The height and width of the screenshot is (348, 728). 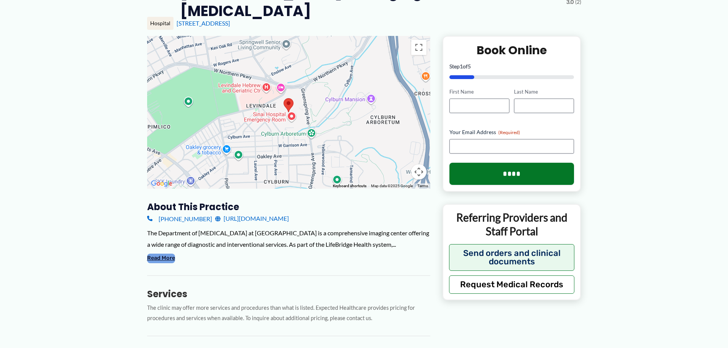 What do you see at coordinates (512, 132) in the screenshot?
I see `label: Your Email Address` at bounding box center [512, 132].